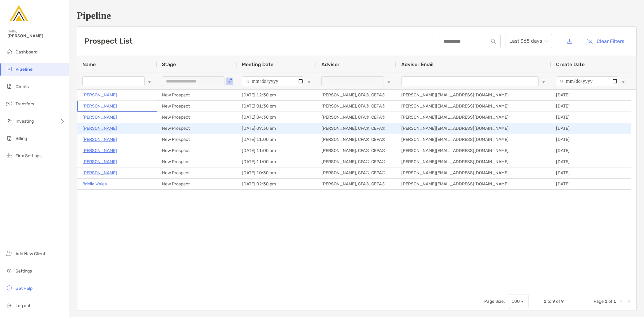 This screenshot has height=317, width=644. I want to click on span: Meeting Date, so click(257, 64).